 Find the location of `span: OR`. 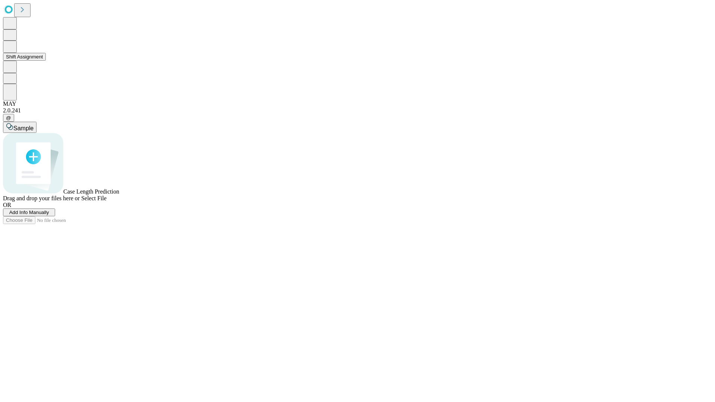

span: OR is located at coordinates (7, 205).